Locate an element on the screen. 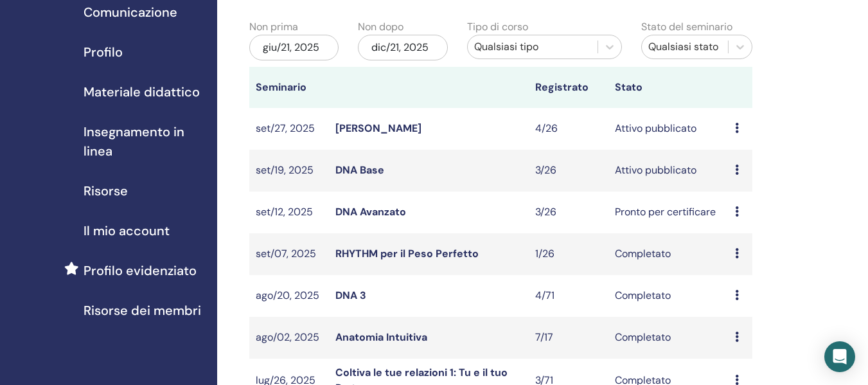  td: 4/71 is located at coordinates (569, 296).